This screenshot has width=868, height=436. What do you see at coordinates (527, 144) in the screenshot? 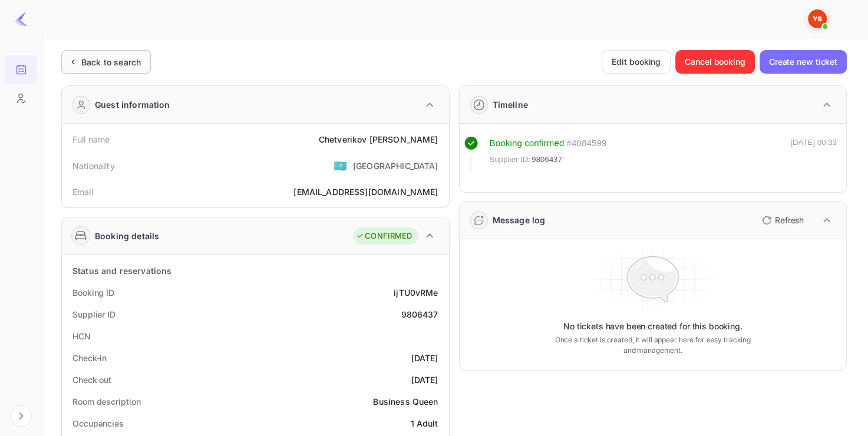
I see `div: Booking confirmed` at bounding box center [527, 144].